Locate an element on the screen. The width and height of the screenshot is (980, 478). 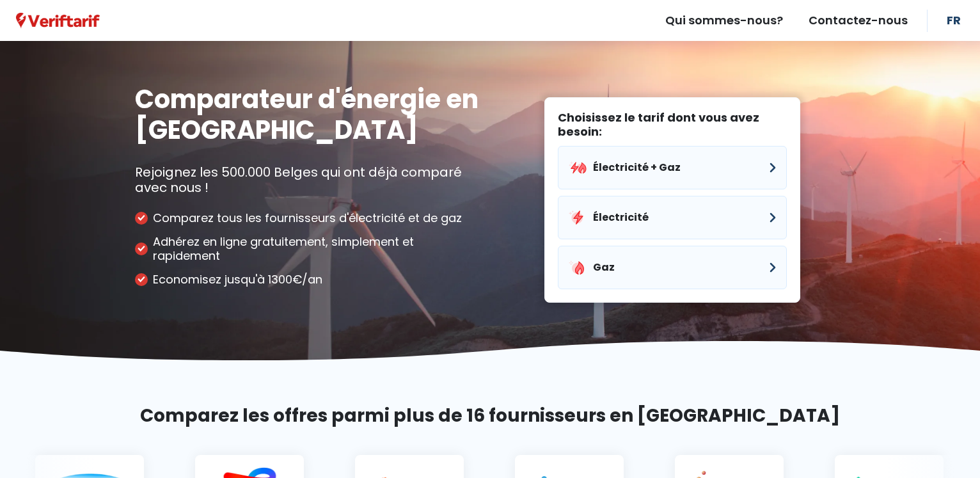
img: Veriftarif logo is located at coordinates (58, 20).